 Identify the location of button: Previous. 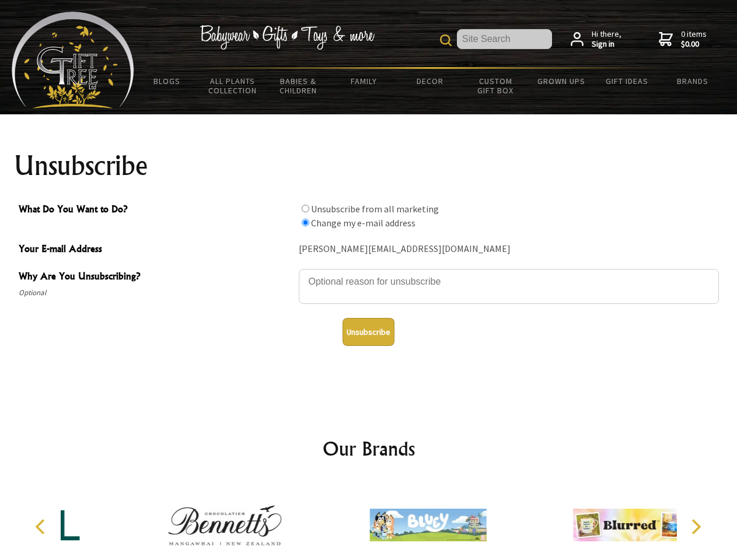
(42, 527).